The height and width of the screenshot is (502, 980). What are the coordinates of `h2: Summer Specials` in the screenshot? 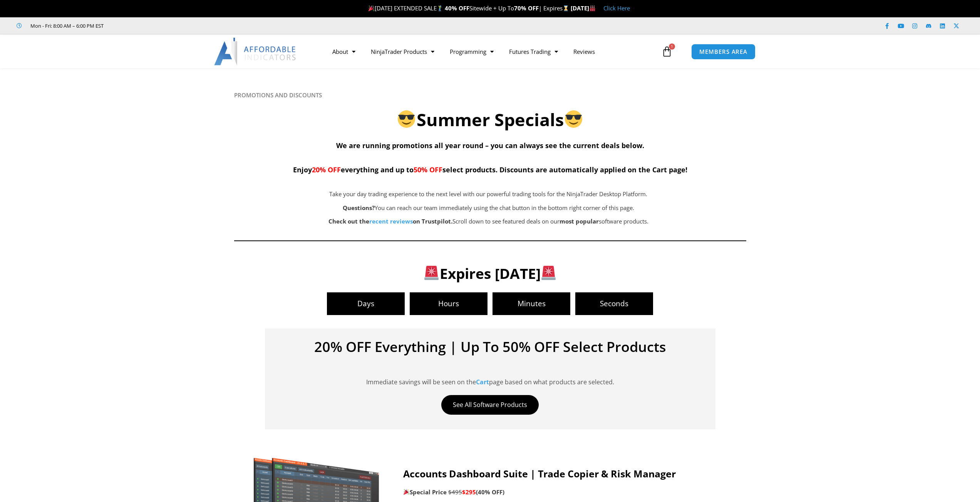 It's located at (490, 120).